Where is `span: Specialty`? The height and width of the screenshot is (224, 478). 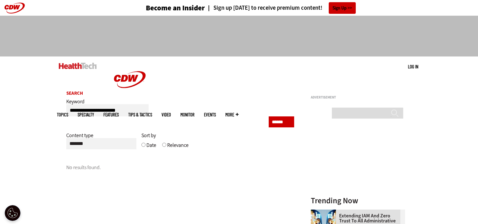
span: Specialty is located at coordinates (86, 115).